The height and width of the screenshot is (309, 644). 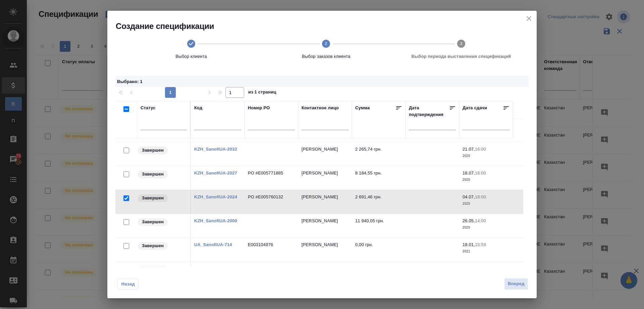 What do you see at coordinates (461, 56) in the screenshot?
I see `span: Выбор периода выставления спецификаций` at bounding box center [461, 56].